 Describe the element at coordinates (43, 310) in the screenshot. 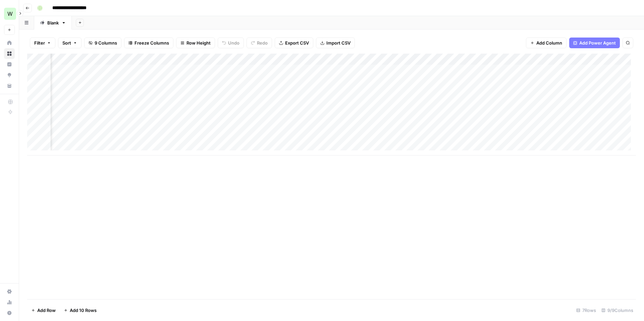

I see `button: Add Row` at that location.